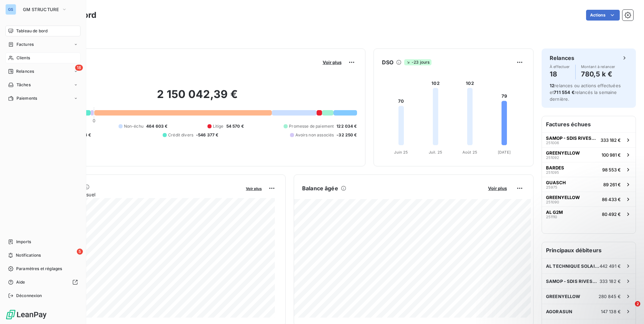 The height and width of the screenshot is (324, 644). Describe the element at coordinates (553, 202) in the screenshot. I see `span: 251090` at that location.